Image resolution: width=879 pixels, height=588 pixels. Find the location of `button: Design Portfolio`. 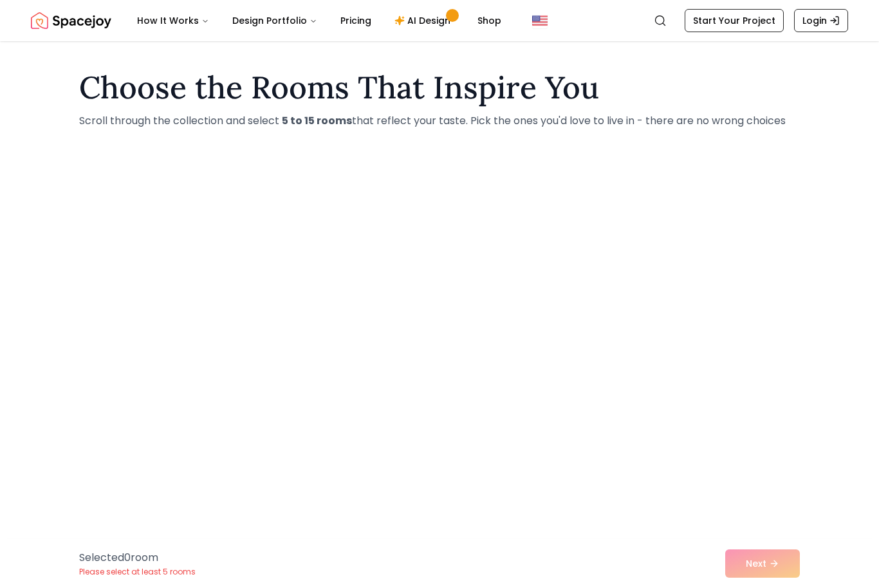

button: Design Portfolio is located at coordinates (275, 21).